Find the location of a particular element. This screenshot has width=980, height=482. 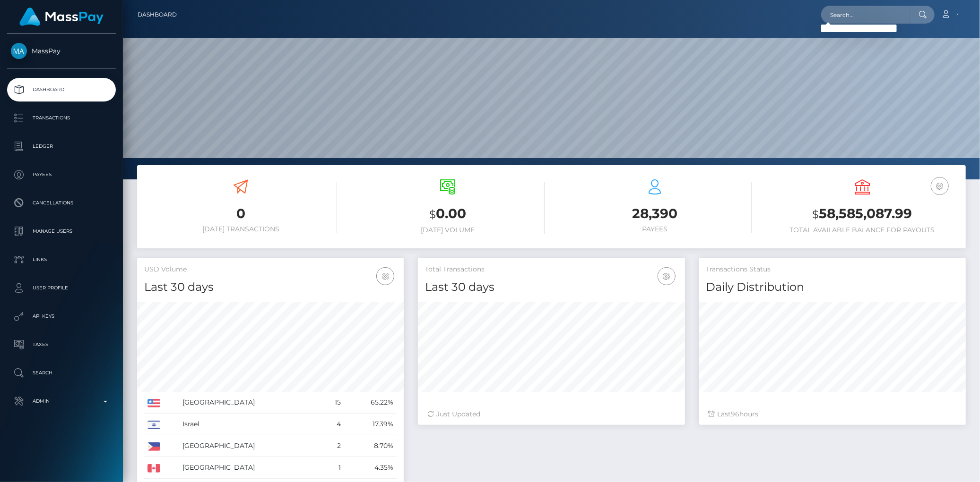

a: API Keys is located at coordinates (62, 316).